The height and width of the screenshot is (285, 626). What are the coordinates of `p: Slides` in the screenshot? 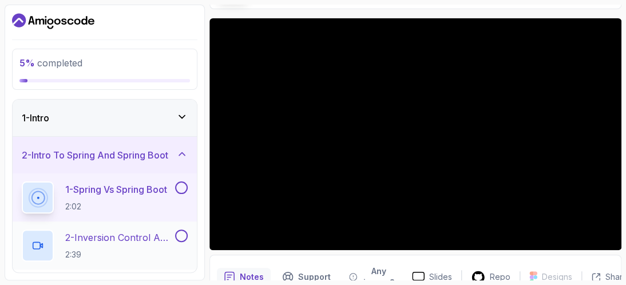 It's located at (441, 277).